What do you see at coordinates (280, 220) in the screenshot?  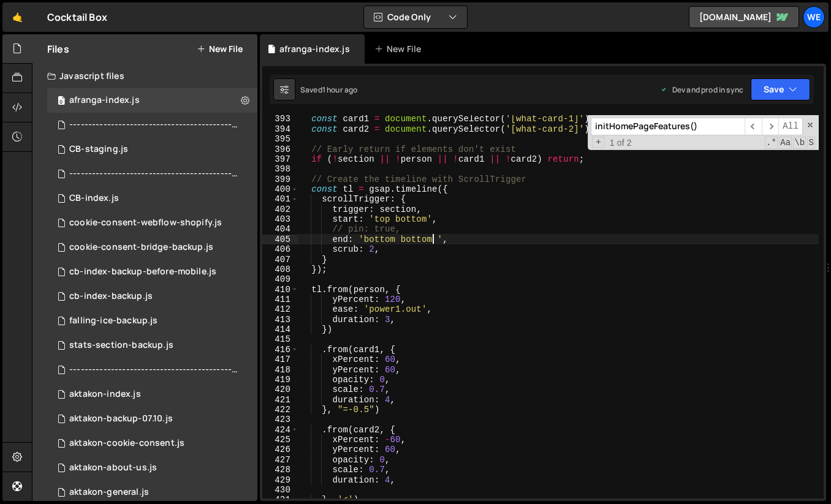 I see `div: 403` at bounding box center [280, 220].